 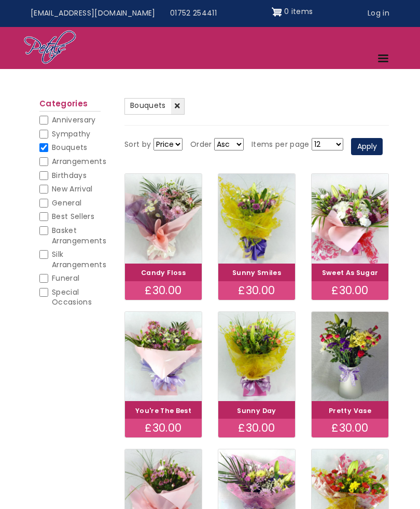 I want to click on a: Pretty Vase, so click(x=350, y=410).